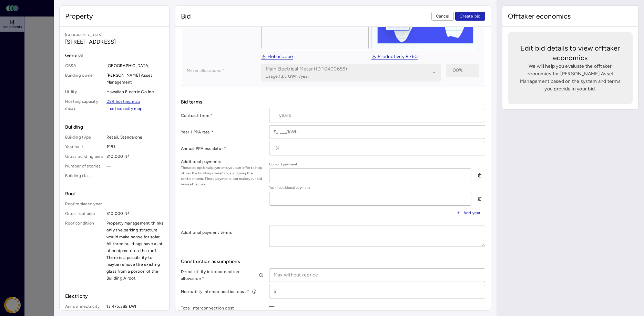 The image size is (644, 316). Describe the element at coordinates (84, 105) in the screenshot. I see `span: Hosting capacity maps` at that location.